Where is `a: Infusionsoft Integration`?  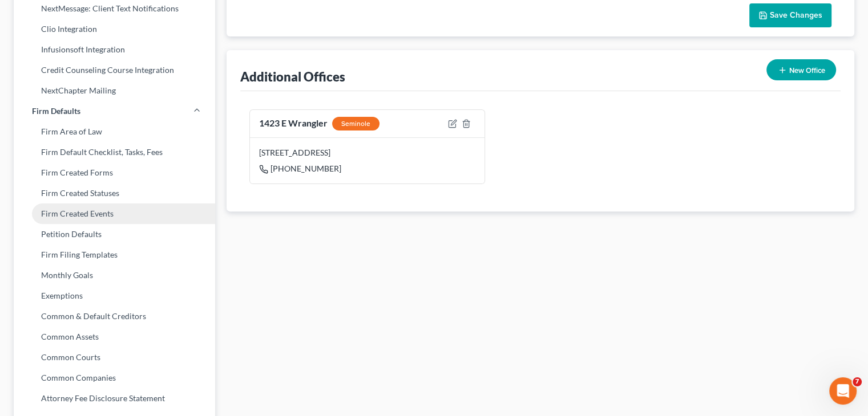 a: Infusionsoft Integration is located at coordinates (114, 49).